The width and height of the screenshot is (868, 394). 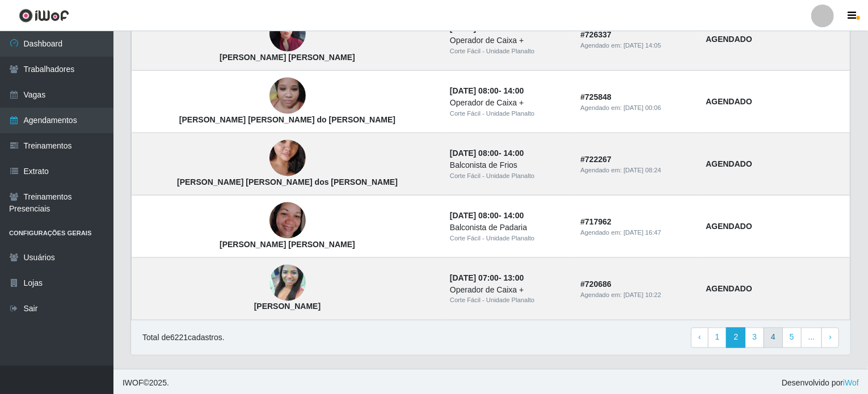 I want to click on span: Desenvolvido por, so click(x=820, y=383).